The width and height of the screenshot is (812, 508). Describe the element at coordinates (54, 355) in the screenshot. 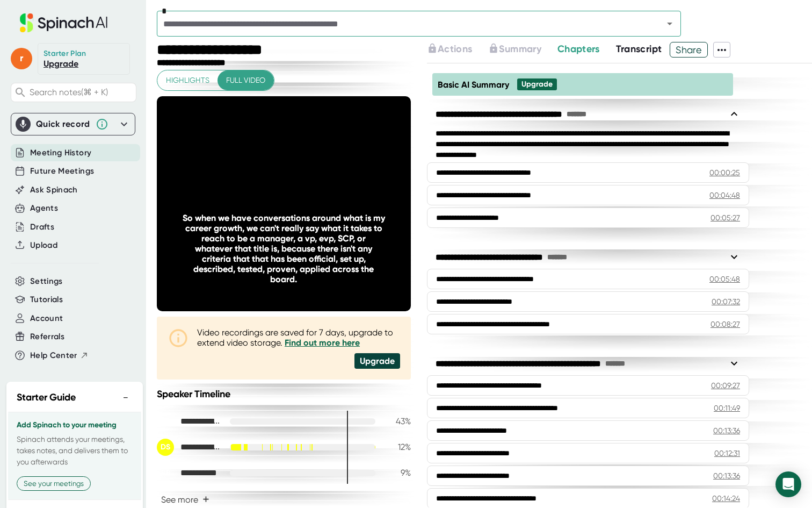

I see `span: Help Center` at that location.